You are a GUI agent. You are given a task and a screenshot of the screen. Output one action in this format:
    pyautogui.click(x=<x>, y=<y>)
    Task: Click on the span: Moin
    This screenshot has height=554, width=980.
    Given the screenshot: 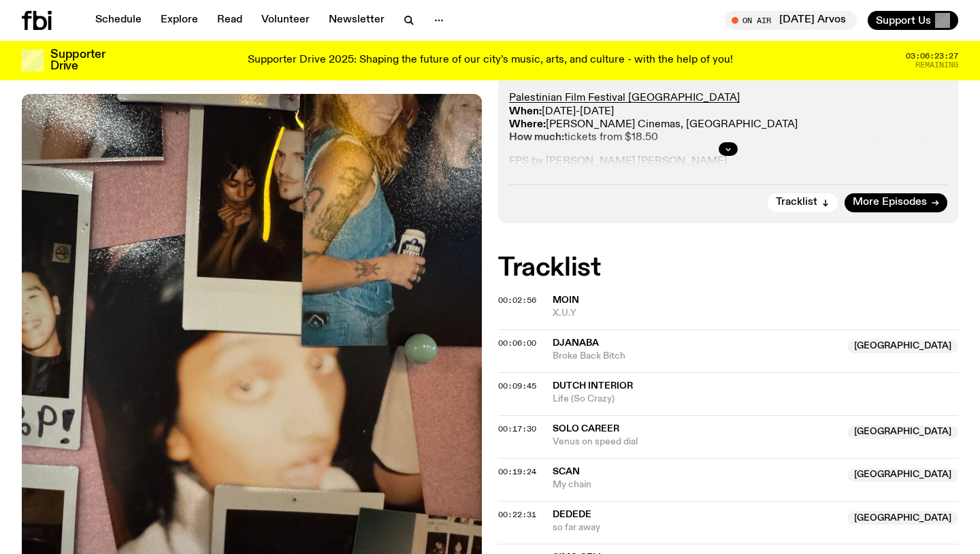 What is the action you would take?
    pyautogui.click(x=565, y=300)
    